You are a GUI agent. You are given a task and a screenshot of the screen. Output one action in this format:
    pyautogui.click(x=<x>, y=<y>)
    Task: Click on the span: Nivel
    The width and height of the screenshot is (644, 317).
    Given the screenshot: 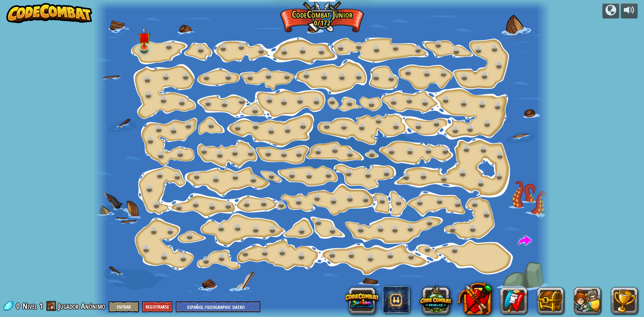 What is the action you would take?
    pyautogui.click(x=30, y=306)
    